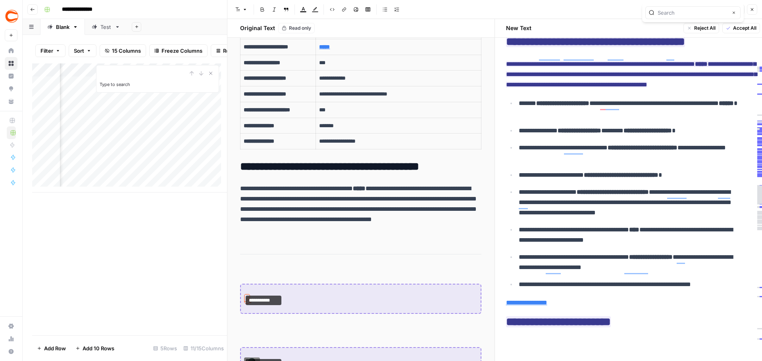  Describe the element at coordinates (692, 13) in the screenshot. I see `input: Search` at that location.